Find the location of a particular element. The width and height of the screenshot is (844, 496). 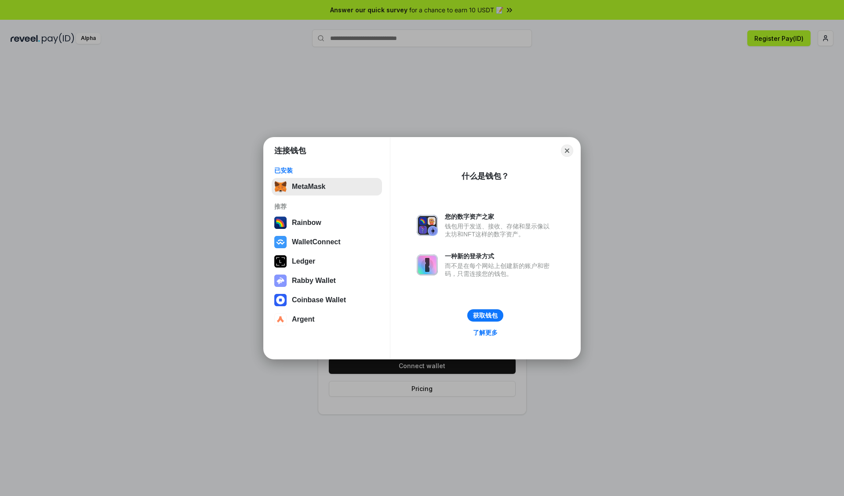

button: Close is located at coordinates (567, 151).